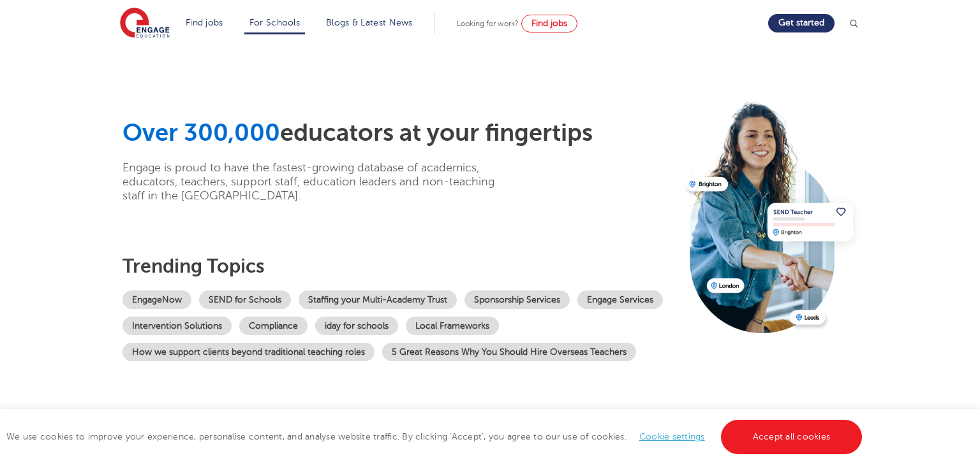 The image size is (980, 465). I want to click on h3: Trending topics, so click(399, 266).